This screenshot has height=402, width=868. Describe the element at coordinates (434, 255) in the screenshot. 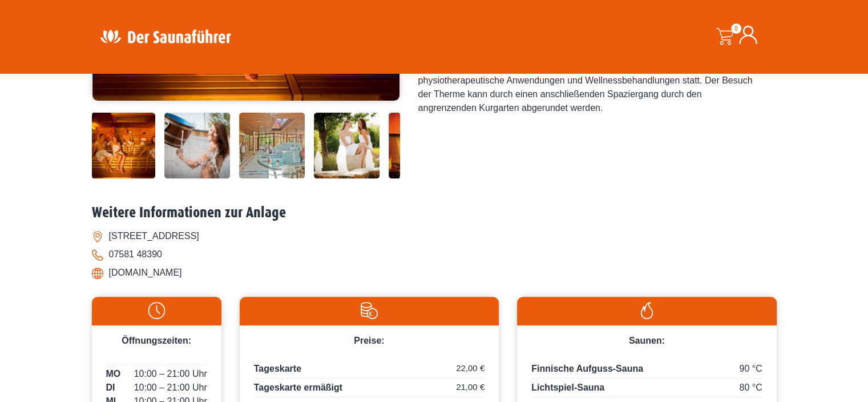

I see `li: 07581 48390` at that location.